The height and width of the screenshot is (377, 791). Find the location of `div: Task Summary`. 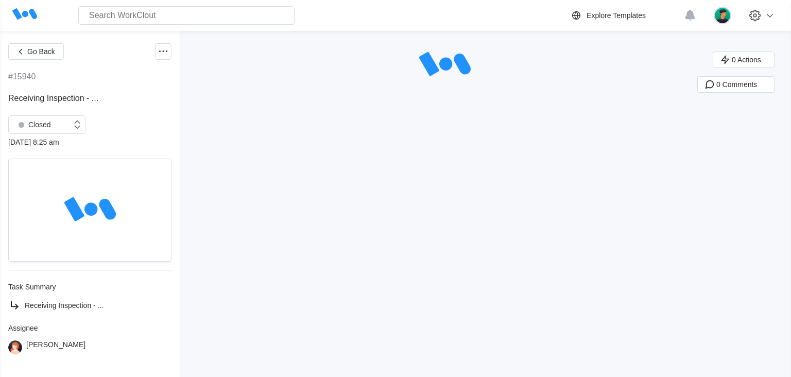

div: Task Summary is located at coordinates (90, 287).